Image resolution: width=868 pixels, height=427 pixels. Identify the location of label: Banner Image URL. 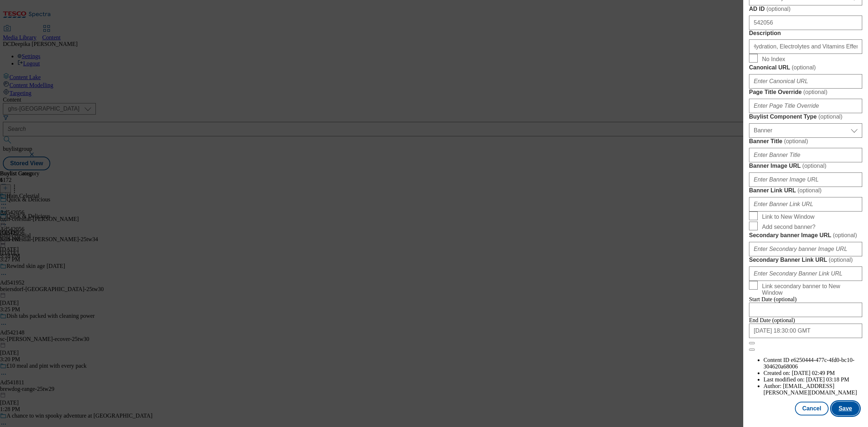
(805, 166).